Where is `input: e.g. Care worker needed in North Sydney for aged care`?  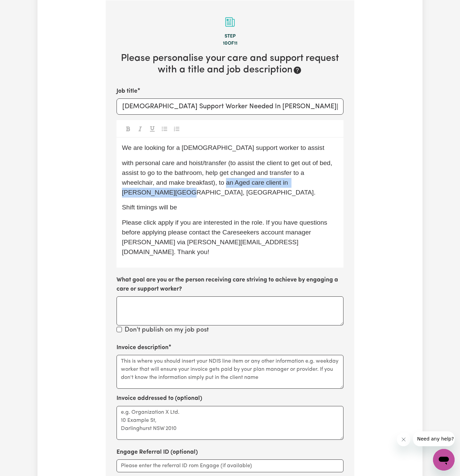 input: e.g. Care worker needed in North Sydney for aged care is located at coordinates (230, 107).